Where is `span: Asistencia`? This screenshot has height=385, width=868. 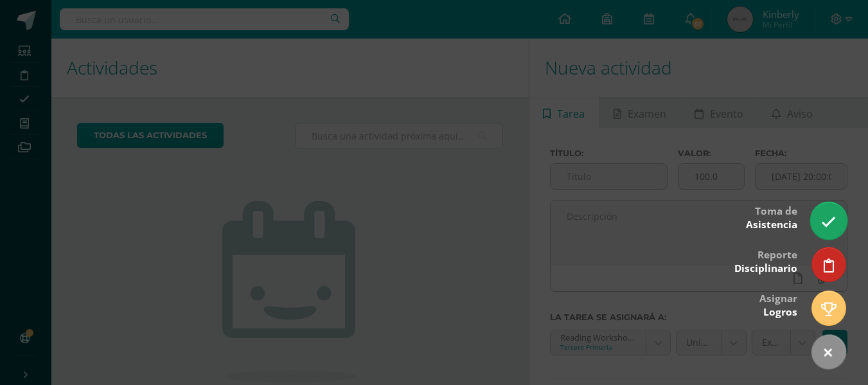
span: Asistencia is located at coordinates (772, 224).